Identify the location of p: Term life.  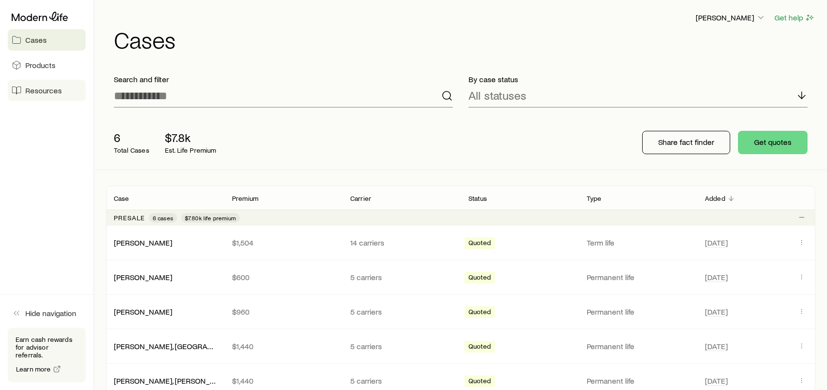
(638, 243).